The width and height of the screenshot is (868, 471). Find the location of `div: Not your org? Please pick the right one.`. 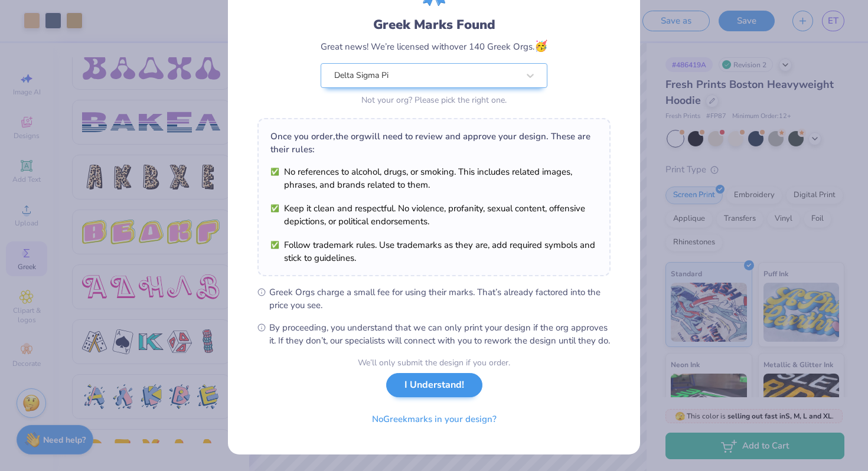

div: Not your org? Please pick the right one. is located at coordinates (434, 100).